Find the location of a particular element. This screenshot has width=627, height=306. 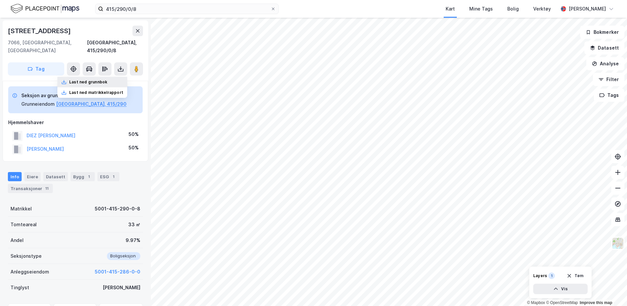

div: Verktøy is located at coordinates (542, 9).